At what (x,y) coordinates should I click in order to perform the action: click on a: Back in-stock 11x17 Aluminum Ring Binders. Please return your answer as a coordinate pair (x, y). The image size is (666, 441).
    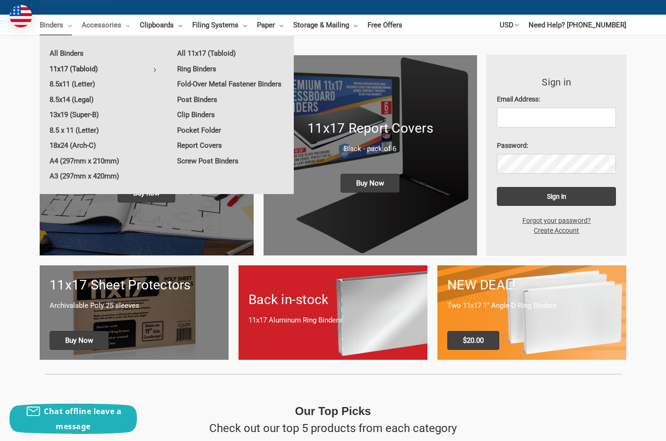
    Looking at the image, I should click on (333, 312).